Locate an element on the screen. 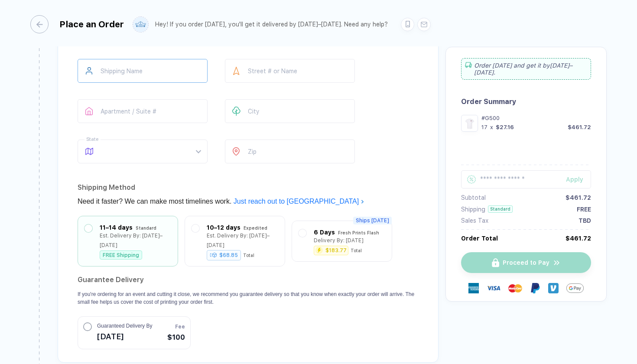  div: TBD is located at coordinates (584, 221).